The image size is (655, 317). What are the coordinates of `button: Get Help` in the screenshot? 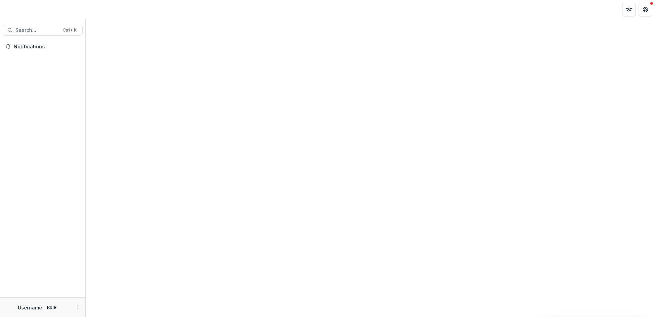 It's located at (646, 10).